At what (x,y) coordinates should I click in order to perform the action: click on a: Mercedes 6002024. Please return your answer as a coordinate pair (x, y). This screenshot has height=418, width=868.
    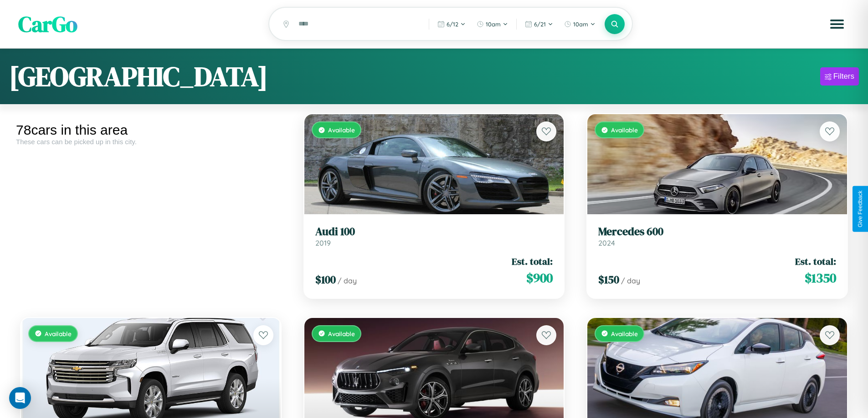
    Looking at the image, I should click on (717, 236).